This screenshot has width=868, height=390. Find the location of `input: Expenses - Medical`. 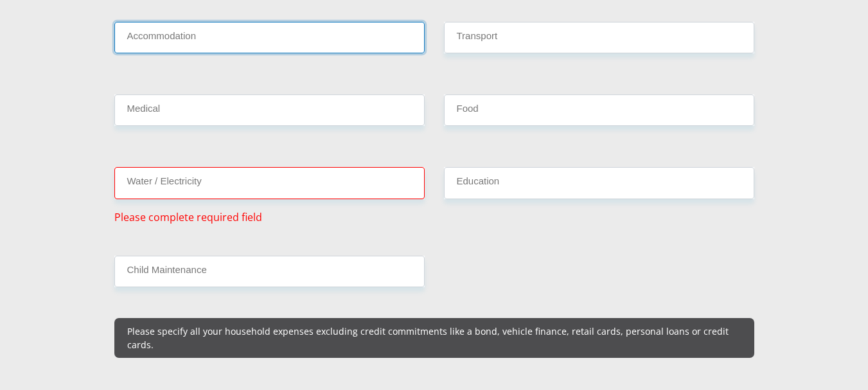

input: Expenses - Medical is located at coordinates (269, 110).